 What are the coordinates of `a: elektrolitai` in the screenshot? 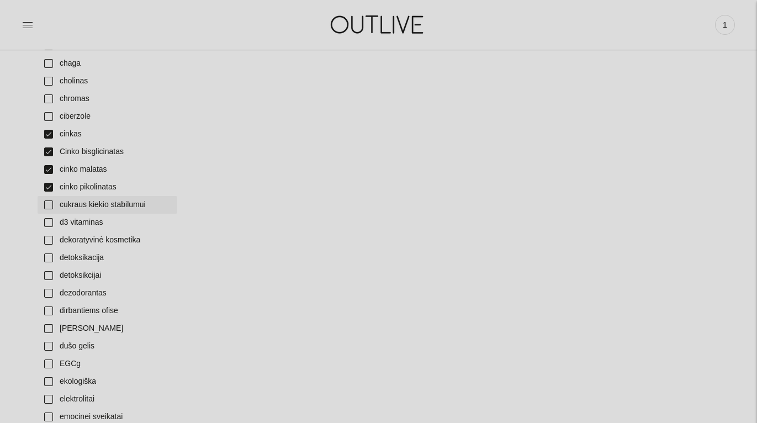 It's located at (107, 399).